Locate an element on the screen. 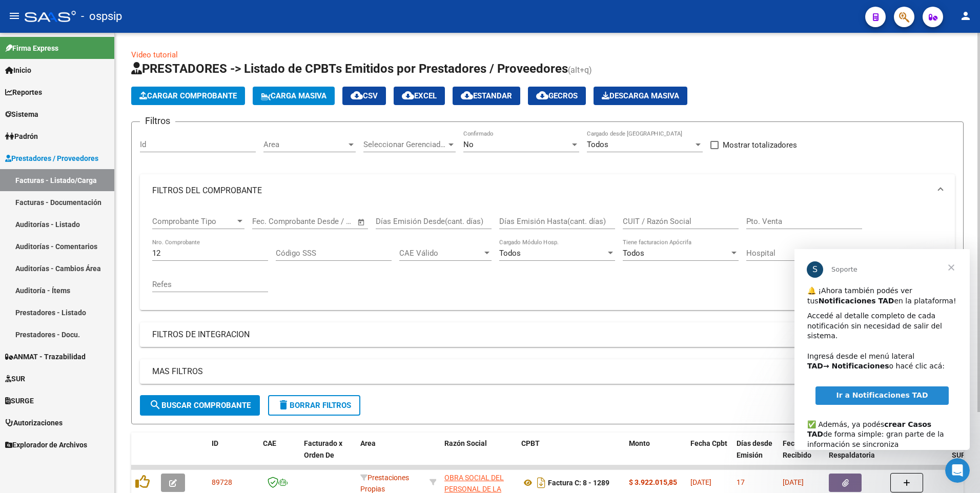  button: Borrar Filtros is located at coordinates (314, 406).